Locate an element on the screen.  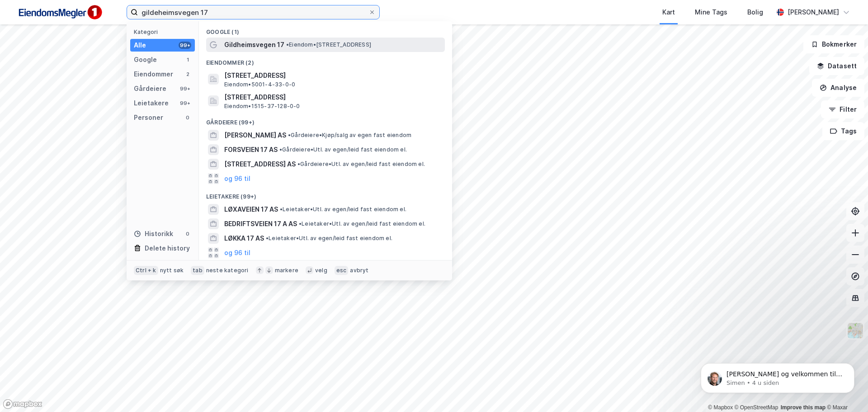
div: Leietakere (99+) is located at coordinates (326, 194).